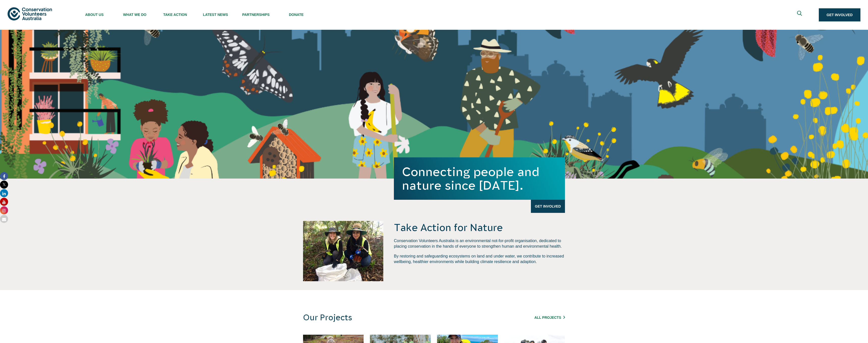 The width and height of the screenshot is (868, 343). What do you see at coordinates (549, 318) in the screenshot?
I see `a: All Projects` at bounding box center [549, 318].